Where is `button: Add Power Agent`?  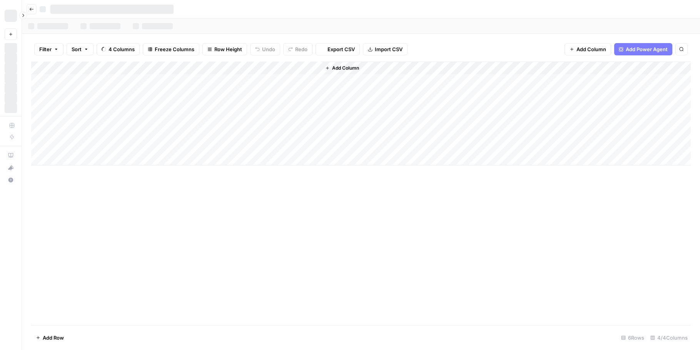
button: Add Power Agent is located at coordinates (643, 49).